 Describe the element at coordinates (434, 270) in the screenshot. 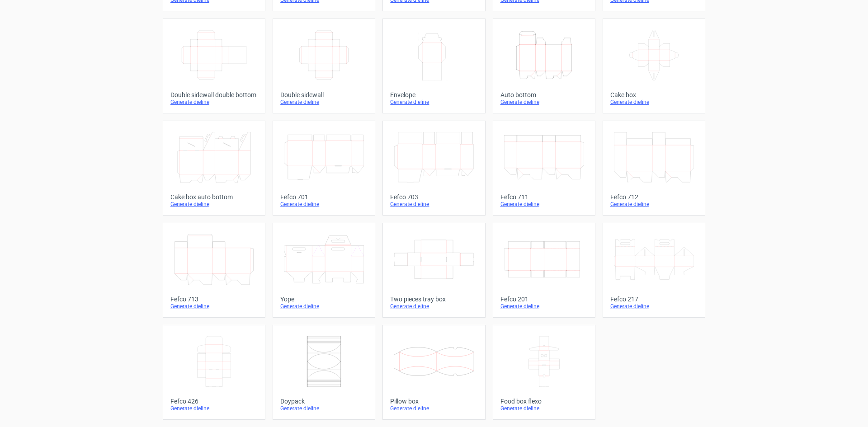

I see `a: Two pieces tray boxGenerate dieline` at that location.